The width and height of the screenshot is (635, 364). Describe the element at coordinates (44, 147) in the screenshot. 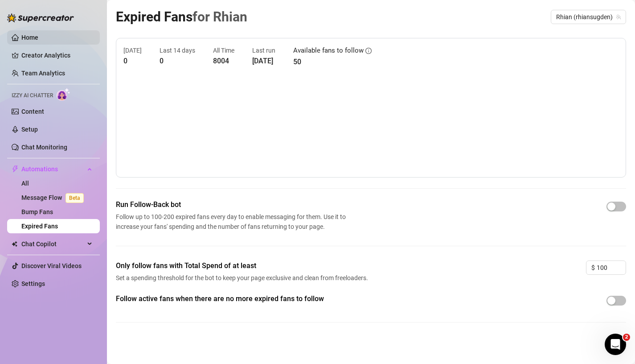

I see `a: Chat Monitoring` at that location.